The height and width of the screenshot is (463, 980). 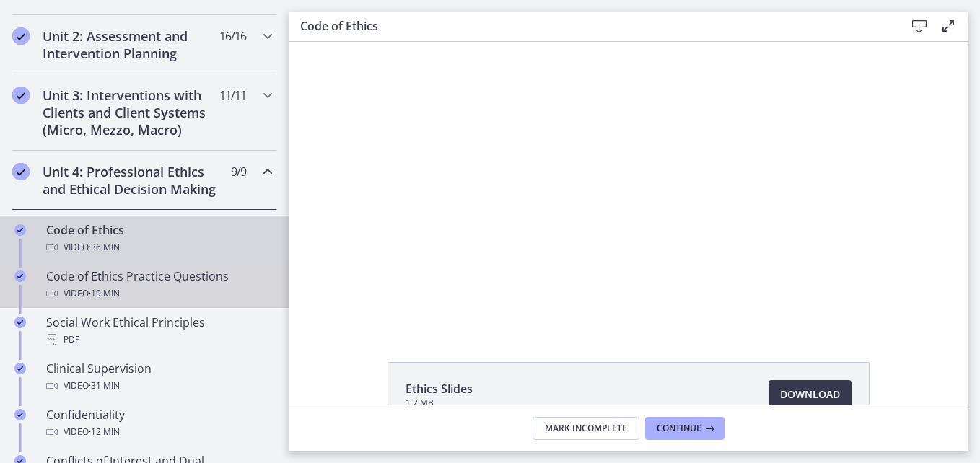 I want to click on button: Continue, so click(x=685, y=429).